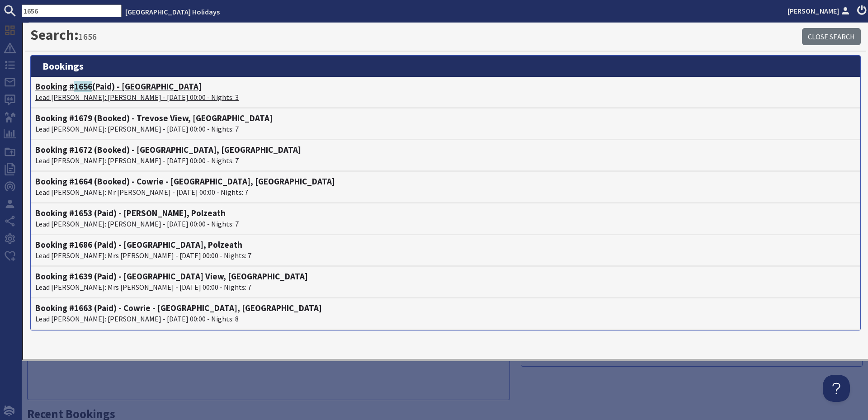 The image size is (868, 420). I want to click on h1: Search:, so click(415, 34).